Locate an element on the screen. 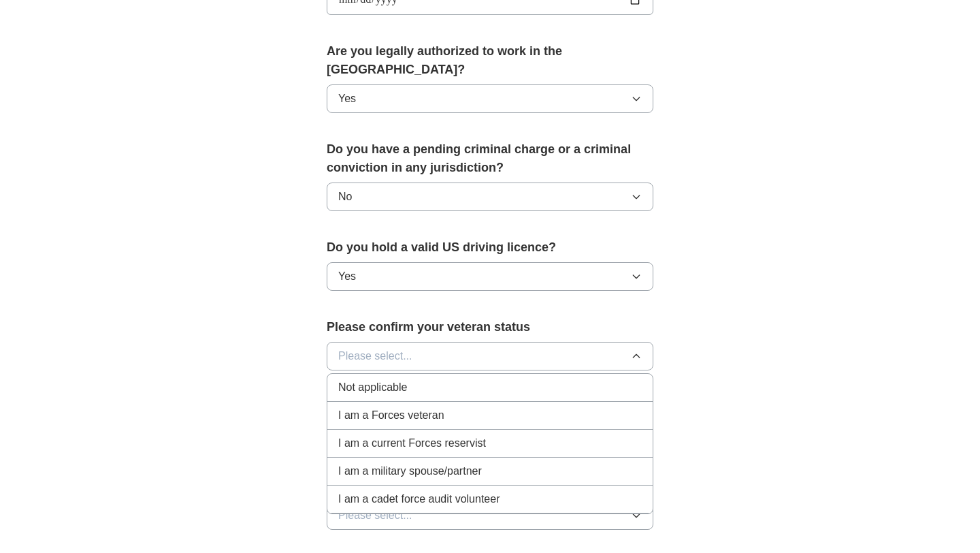 The height and width of the screenshot is (553, 980). label: Do you have a pending criminal charge or a criminal conviction in any jurisdiction? is located at coordinates (490, 159).